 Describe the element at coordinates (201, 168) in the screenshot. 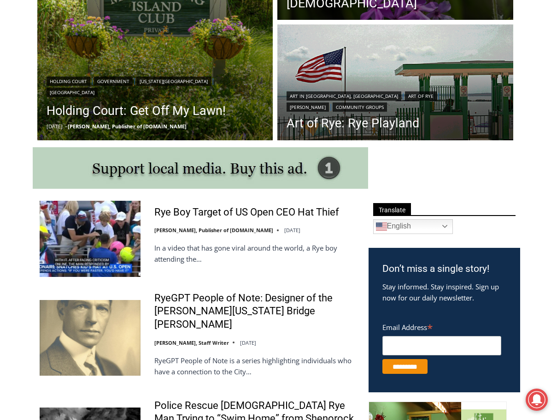

I see `img: support local media, buy this ad` at that location.